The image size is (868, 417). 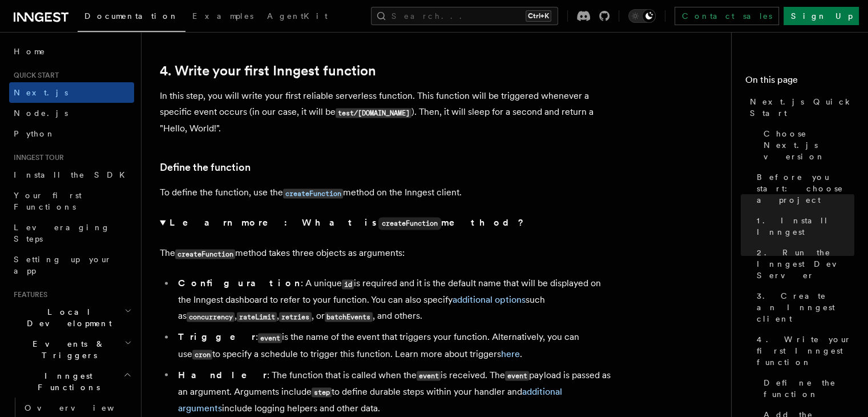 What do you see at coordinates (642, 16) in the screenshot?
I see `button: Toggle dark mode` at bounding box center [642, 16].